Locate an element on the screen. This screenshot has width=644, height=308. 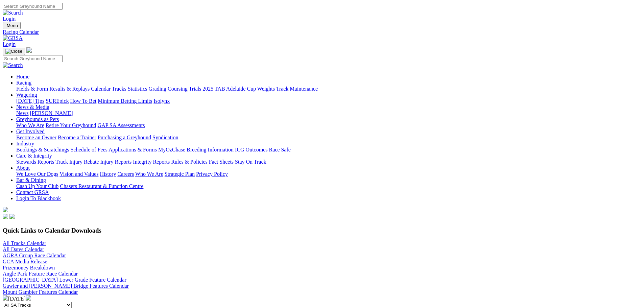
a: Mount Gambier Features Calendar is located at coordinates (40, 292).